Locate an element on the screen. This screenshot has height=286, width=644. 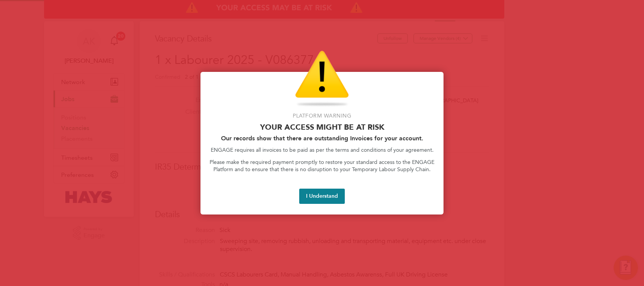
button: I Understand is located at coordinates (322, 196).